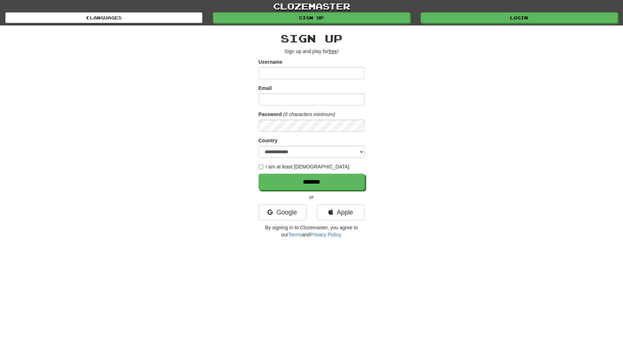 This screenshot has height=339, width=623. What do you see at coordinates (312, 231) in the screenshot?
I see `p: By signing in to Clozemaster, you agree to our and .` at bounding box center [312, 231].